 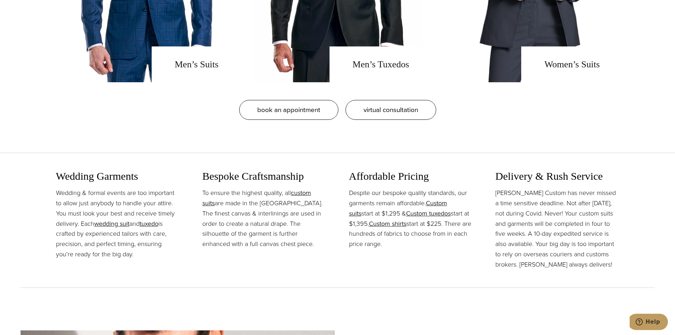 I want to click on span: book an appointment, so click(x=289, y=109).